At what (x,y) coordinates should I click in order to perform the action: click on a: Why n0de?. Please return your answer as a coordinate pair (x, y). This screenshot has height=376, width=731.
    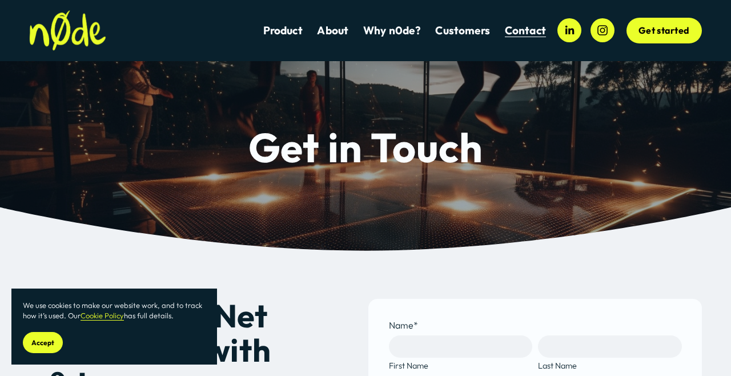
    Looking at the image, I should click on (392, 30).